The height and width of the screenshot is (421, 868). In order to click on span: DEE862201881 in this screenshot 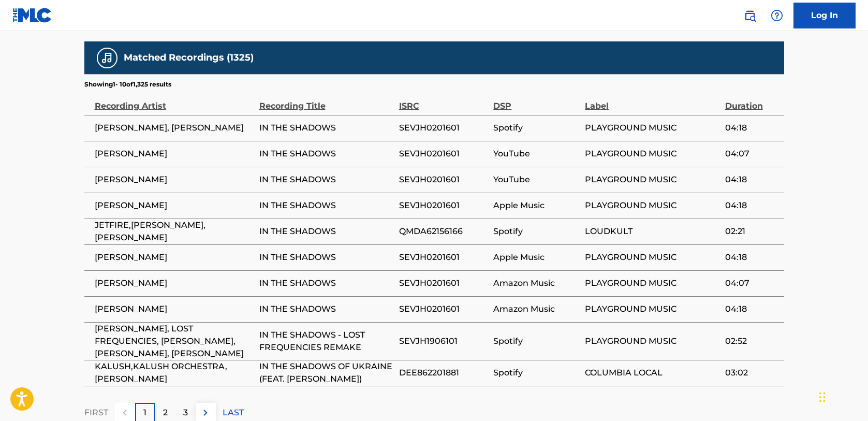, I will do `click(444, 373)`.